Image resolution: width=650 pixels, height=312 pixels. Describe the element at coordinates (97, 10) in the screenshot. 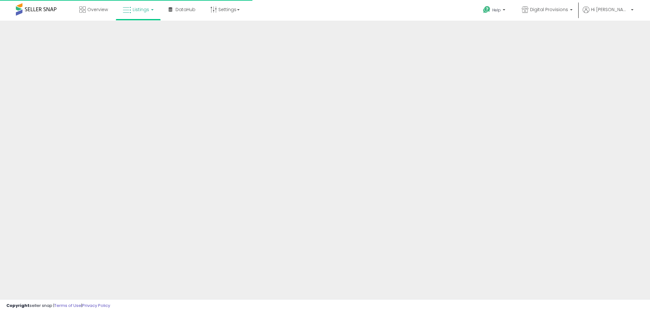

I see `span: Overview` at that location.